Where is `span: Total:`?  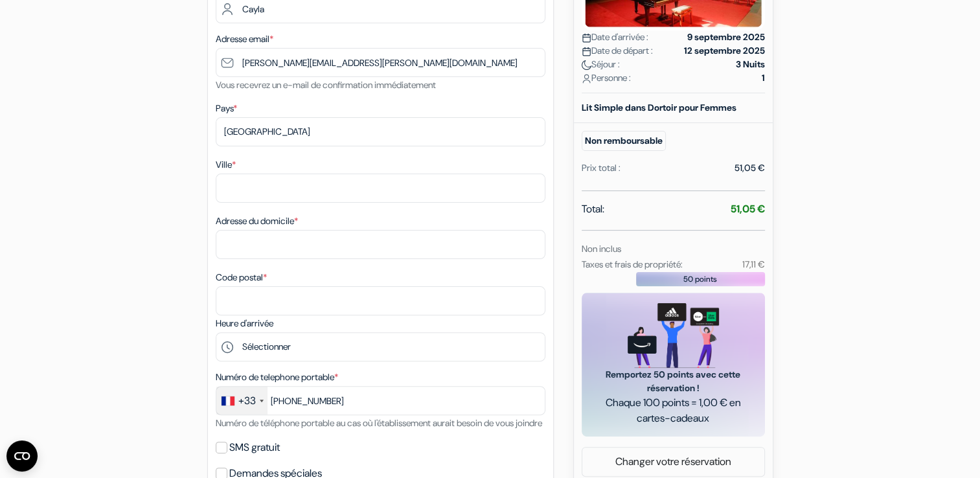 span: Total: is located at coordinates (593, 210).